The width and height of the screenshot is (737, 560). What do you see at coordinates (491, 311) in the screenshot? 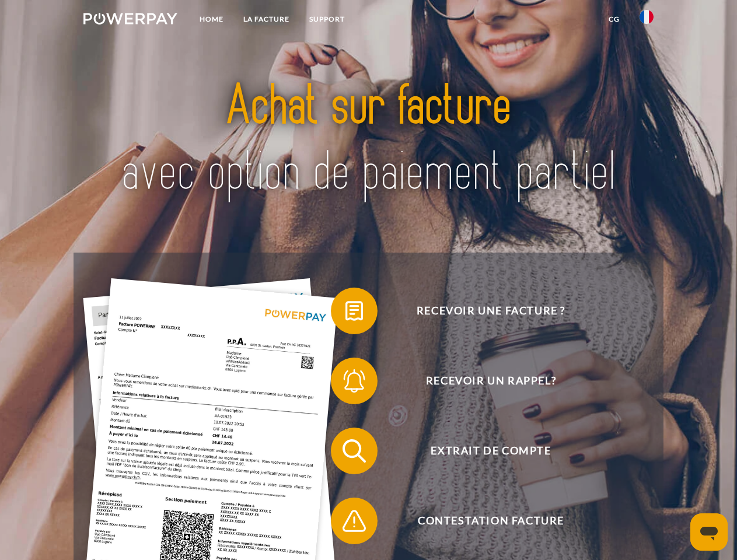
I see `span: Recevoir une facture ?` at bounding box center [491, 311].